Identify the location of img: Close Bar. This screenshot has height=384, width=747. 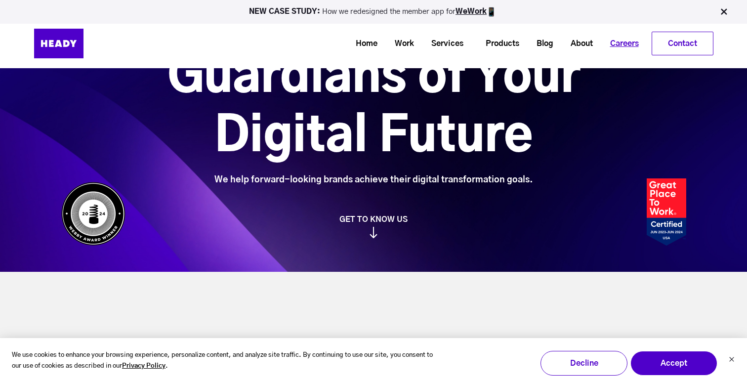
(724, 12).